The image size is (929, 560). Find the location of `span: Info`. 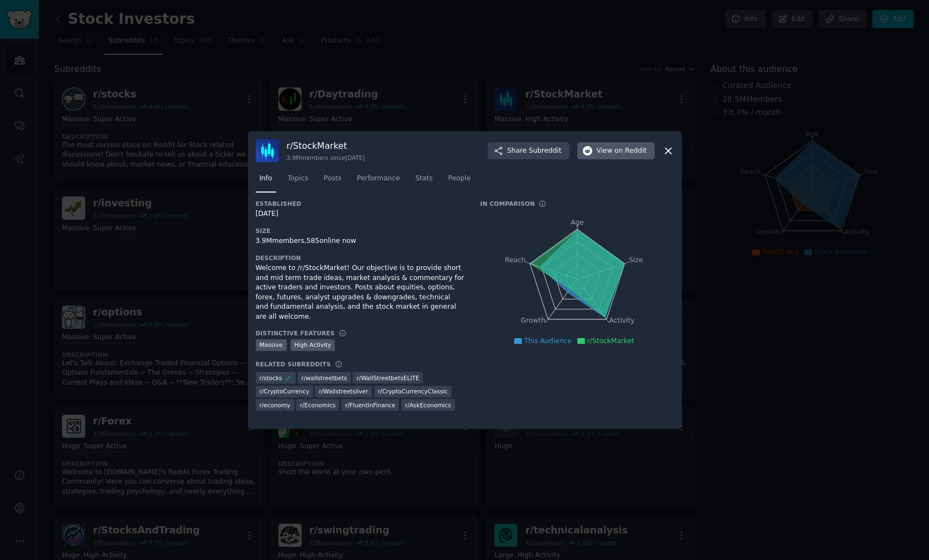

span: Info is located at coordinates (266, 179).